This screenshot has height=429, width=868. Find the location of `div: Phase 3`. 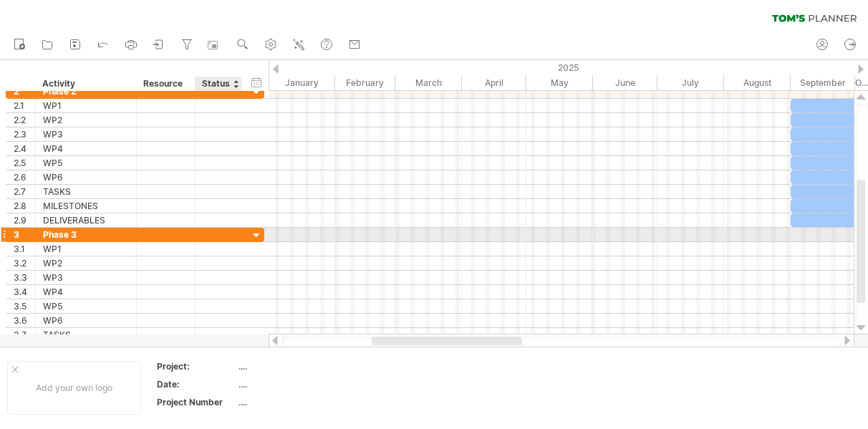

div: Phase 3 is located at coordinates (86, 234).